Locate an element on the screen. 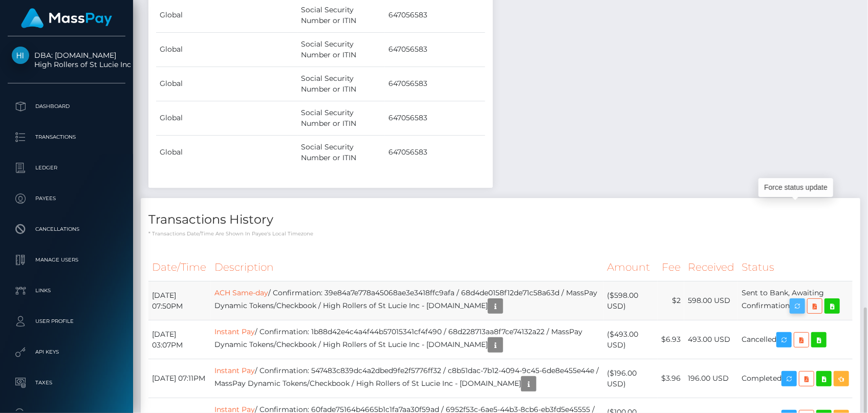  a: Cancellations is located at coordinates (67, 229).